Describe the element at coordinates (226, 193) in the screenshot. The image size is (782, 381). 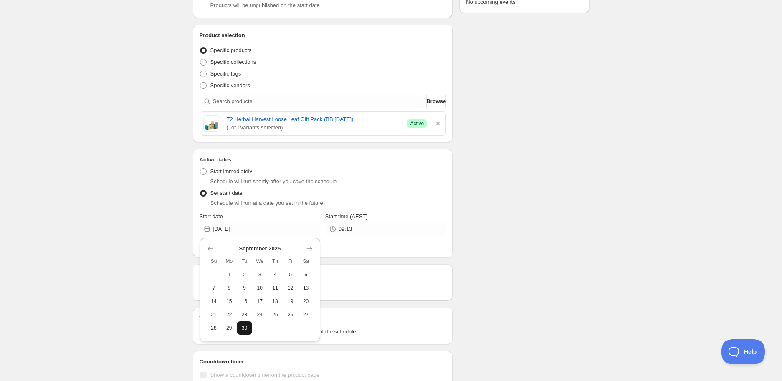
I see `span: Set start date` at that location.